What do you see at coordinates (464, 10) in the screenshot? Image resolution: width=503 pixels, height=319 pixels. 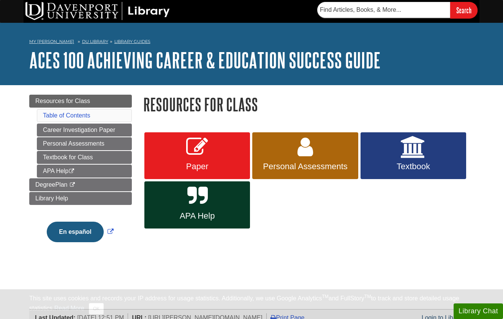 I see `input: Search` at bounding box center [464, 10].